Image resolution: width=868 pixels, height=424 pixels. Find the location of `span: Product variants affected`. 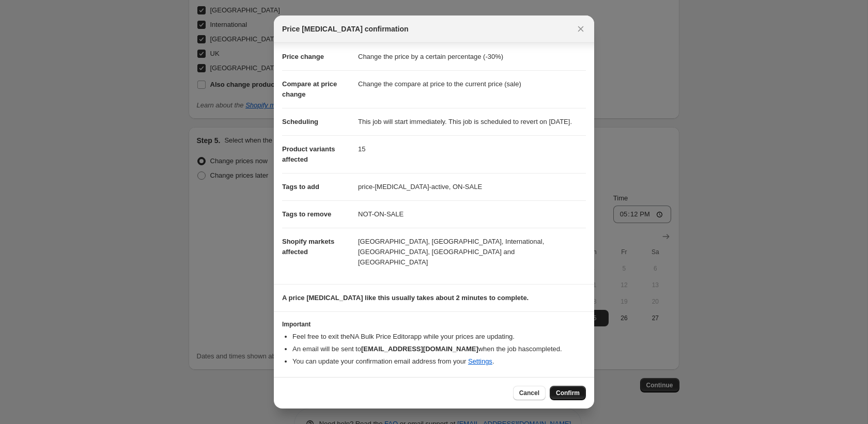

span: Product variants affected is located at coordinates (308, 154).